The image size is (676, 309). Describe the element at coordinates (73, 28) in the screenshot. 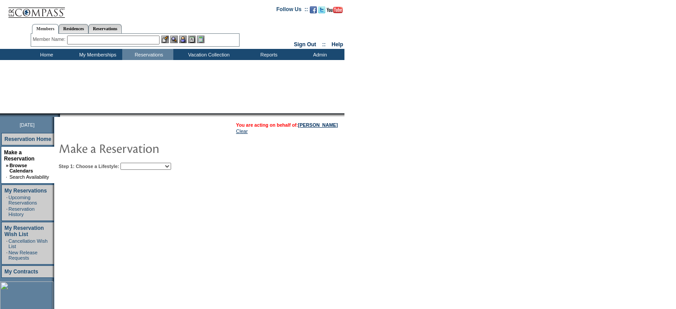

I see `a: Residences` at that location.